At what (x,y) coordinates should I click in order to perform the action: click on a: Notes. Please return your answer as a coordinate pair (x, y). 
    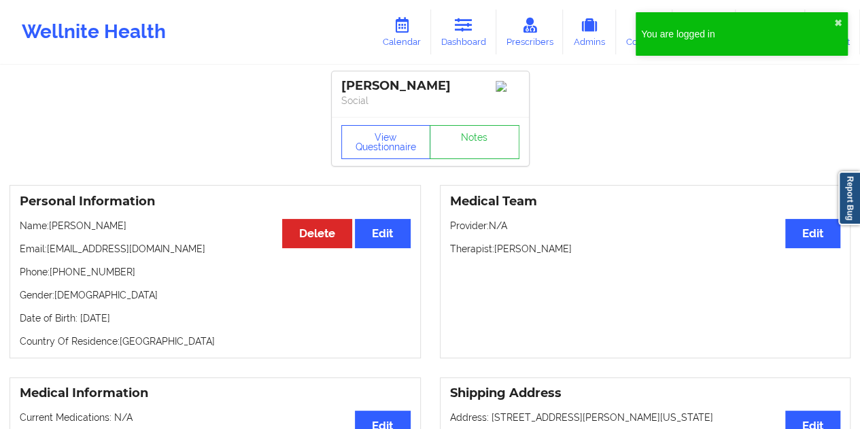
    Looking at the image, I should click on (475, 142).